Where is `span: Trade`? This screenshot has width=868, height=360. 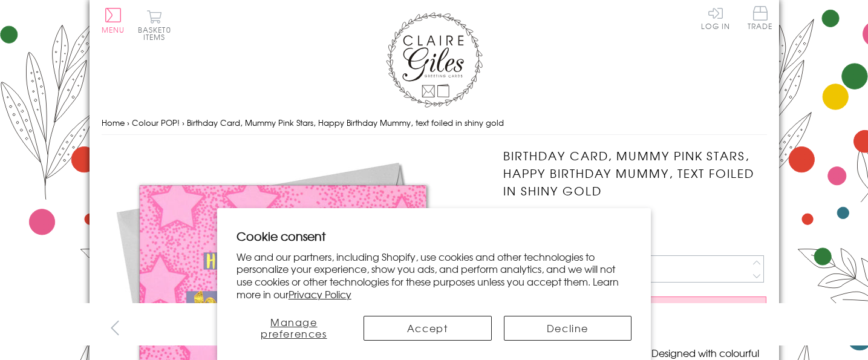
span: Trade is located at coordinates (761, 17).